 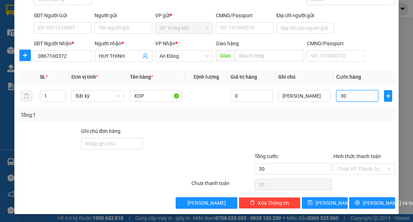 I want to click on div: SĐT Người Nhận, so click(x=62, y=43).